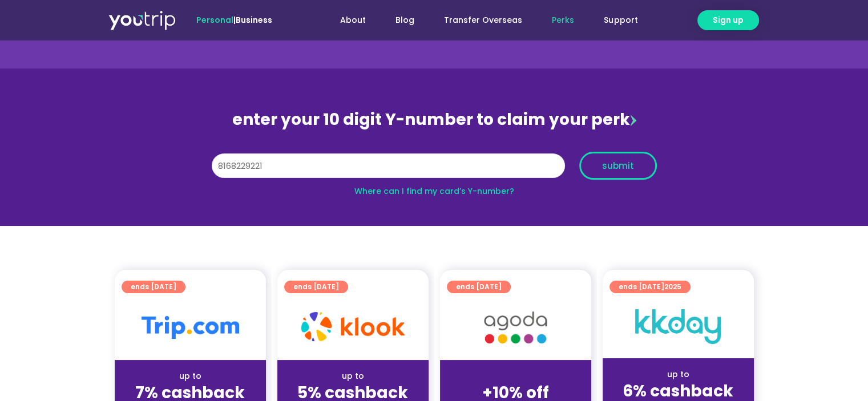  I want to click on nav: Menu, so click(478, 20).